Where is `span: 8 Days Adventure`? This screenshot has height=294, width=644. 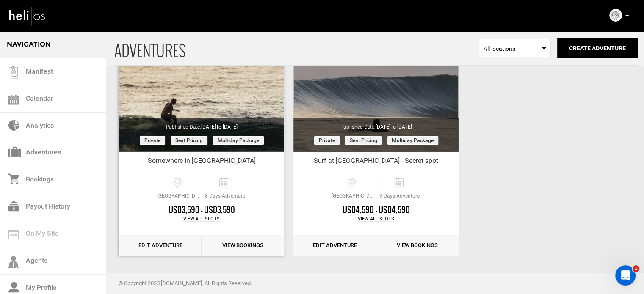
span: 8 Days Adventure is located at coordinates (224, 196).